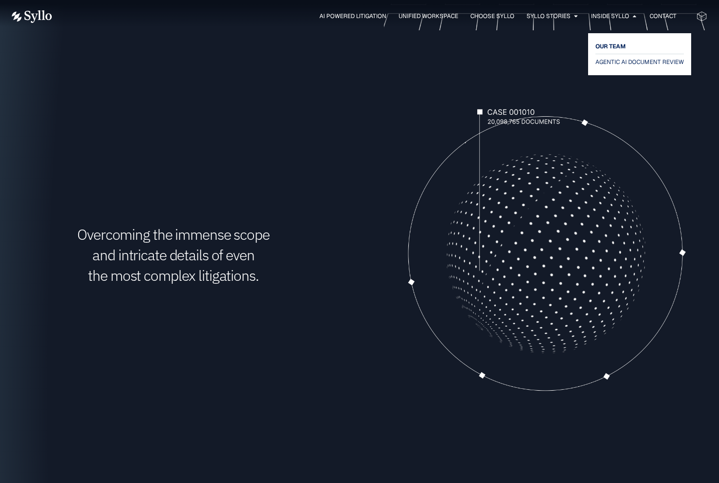  Describe the element at coordinates (548, 16) in the screenshot. I see `span: Syllo Stories` at that location.